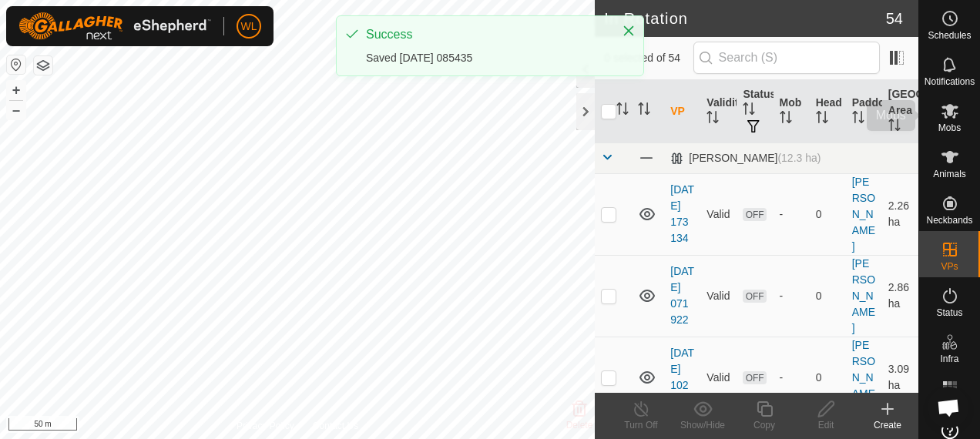  Describe the element at coordinates (718, 112) in the screenshot. I see `th: Validity` at that location.